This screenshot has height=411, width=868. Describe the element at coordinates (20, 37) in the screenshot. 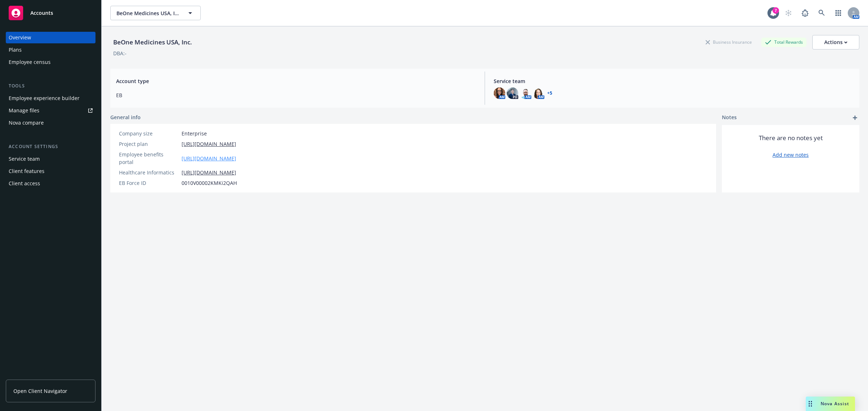

I see `div: Overview` at that location.